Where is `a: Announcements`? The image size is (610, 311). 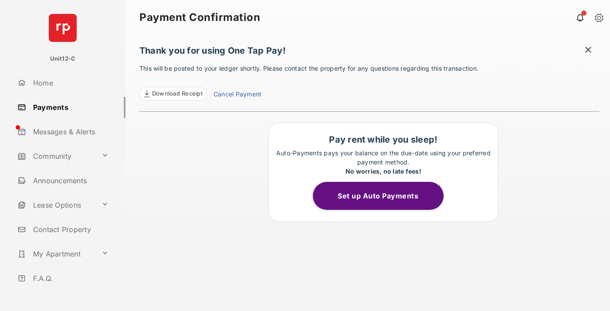
a: Announcements is located at coordinates (70, 181).